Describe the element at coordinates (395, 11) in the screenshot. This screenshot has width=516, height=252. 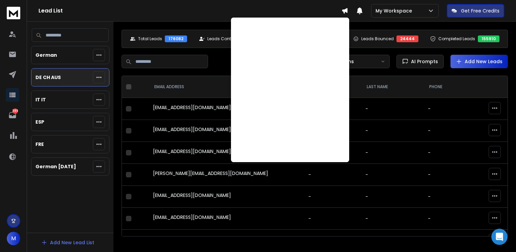
I see `p: My Workspace` at that location.